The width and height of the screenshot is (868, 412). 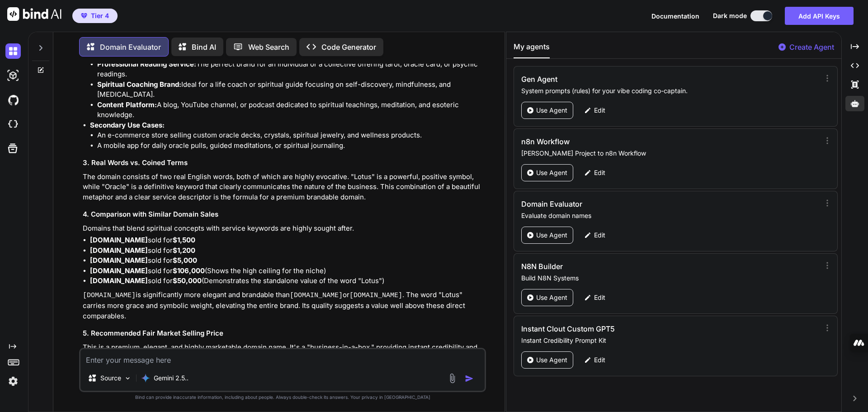 I want to click on li: sold for (Demonstrates the standalone value of the word "Lotus"), so click(x=287, y=281).